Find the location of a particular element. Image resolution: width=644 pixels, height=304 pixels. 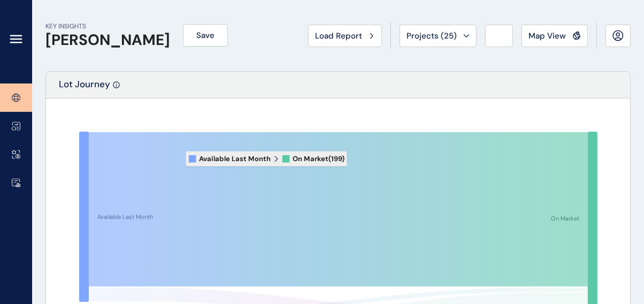

span: Map View is located at coordinates (547, 36).